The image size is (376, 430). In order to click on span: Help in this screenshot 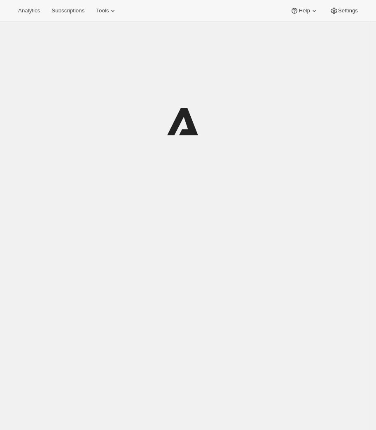, I will do `click(304, 11)`.